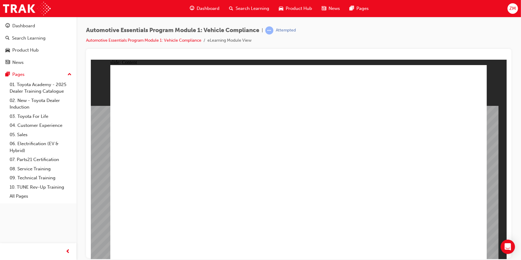  What do you see at coordinates (269, 30) in the screenshot?
I see `span: learningRecordVerb_ATTEMPT-icon` at bounding box center [269, 30].